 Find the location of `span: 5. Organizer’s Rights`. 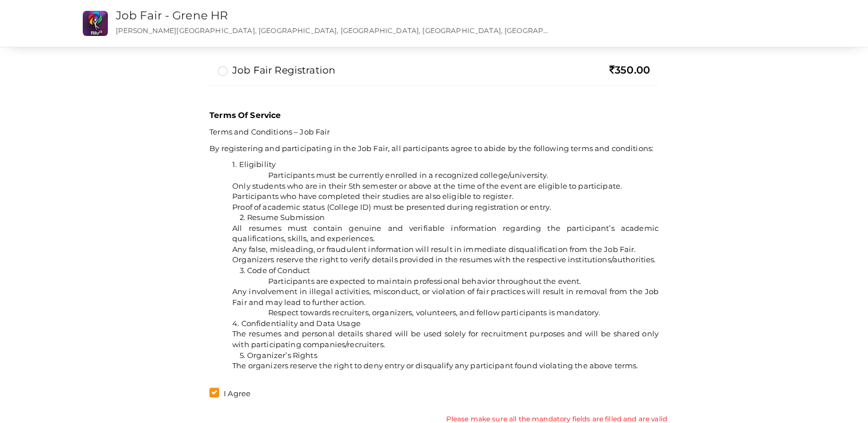

span: 5. Organizer’s Rights is located at coordinates (278, 355).